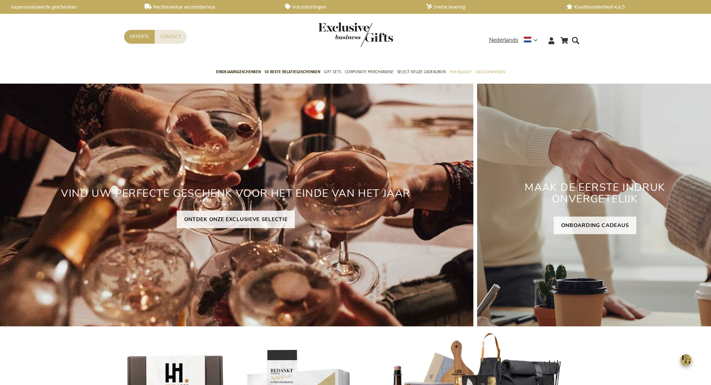 This screenshot has height=385, width=711. Describe the element at coordinates (238, 72) in the screenshot. I see `a: Eindejaarsgeschenken` at that location.